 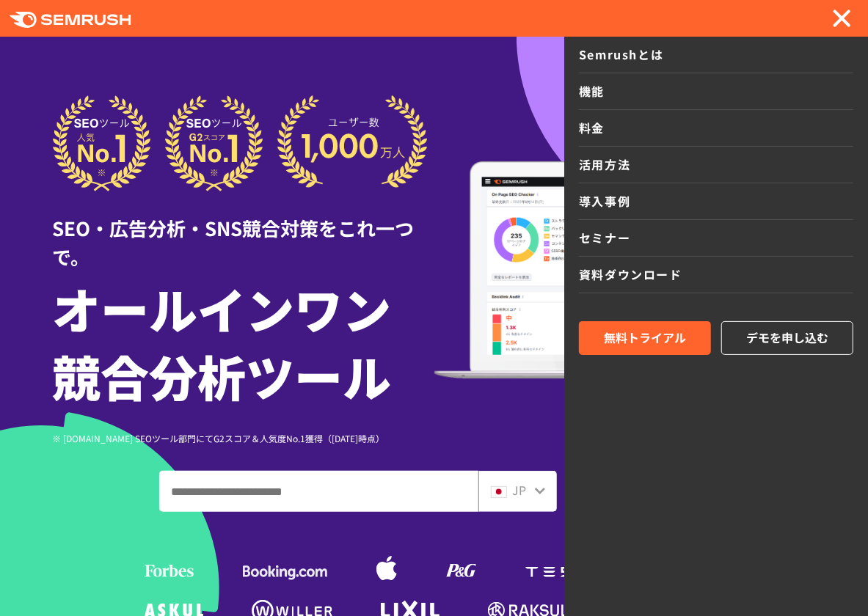 I want to click on a: 機能, so click(x=716, y=92).